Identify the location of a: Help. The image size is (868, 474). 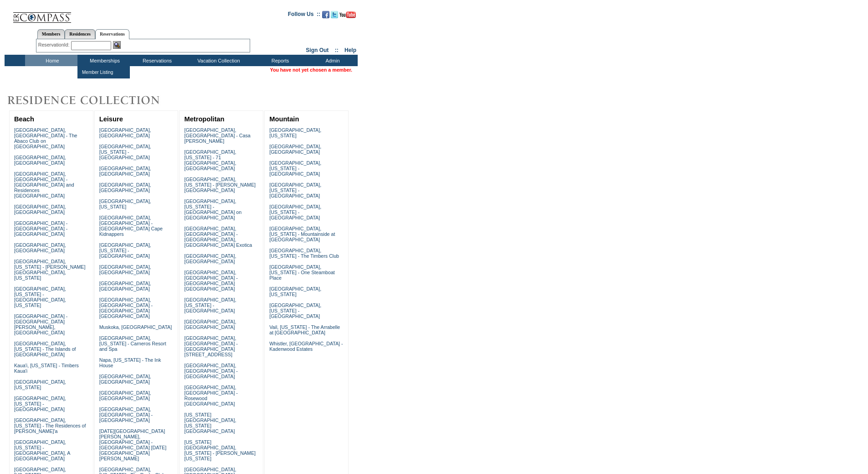
(351, 50).